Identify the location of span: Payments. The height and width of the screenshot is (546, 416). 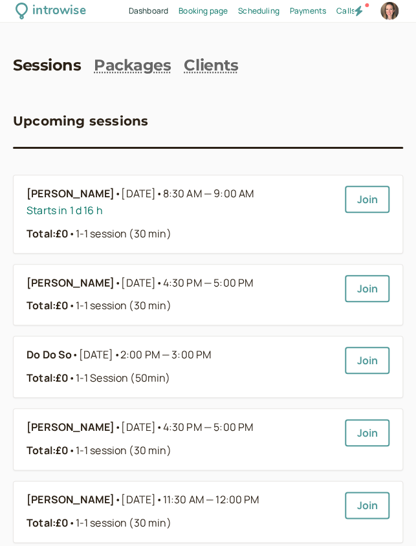
(308, 10).